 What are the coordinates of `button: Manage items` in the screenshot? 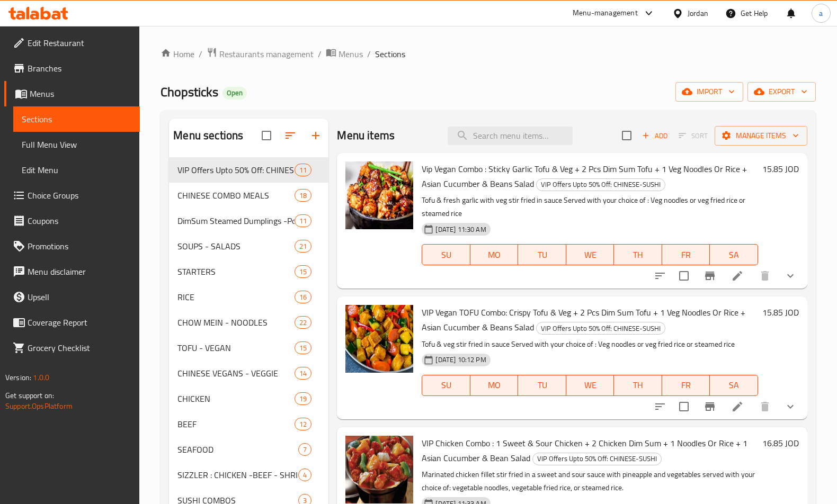 It's located at (761, 136).